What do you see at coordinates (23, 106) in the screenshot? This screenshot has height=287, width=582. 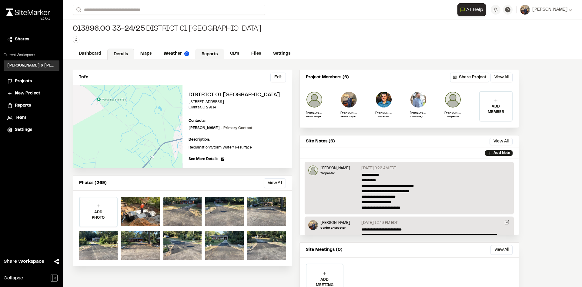 I see `span: Reports` at bounding box center [23, 106].